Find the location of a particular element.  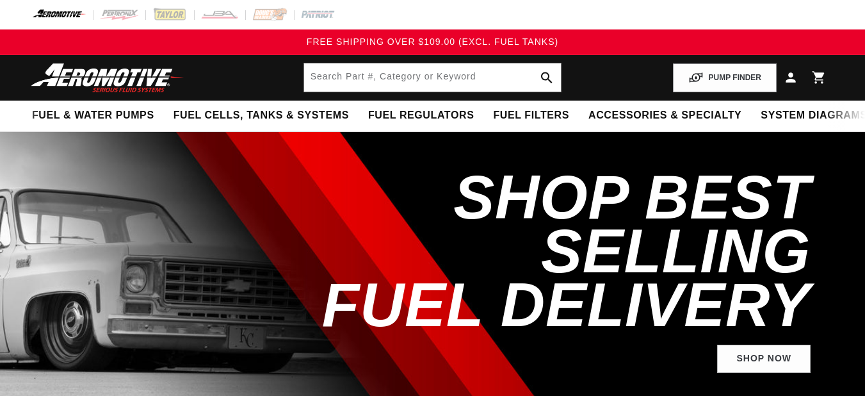

img: Aeromotive is located at coordinates (108, 77).